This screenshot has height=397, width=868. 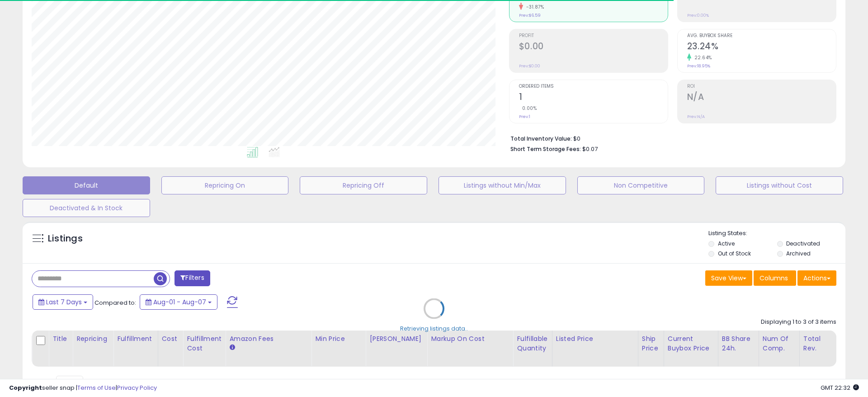 I want to click on small: Prev: 1, so click(x=525, y=117).